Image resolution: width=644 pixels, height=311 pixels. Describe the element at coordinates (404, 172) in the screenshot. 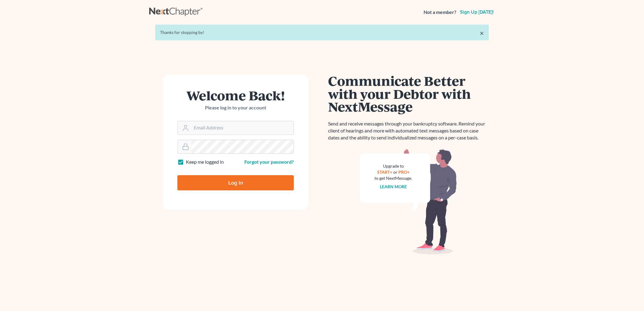

I see `a: PRO+` at that location.